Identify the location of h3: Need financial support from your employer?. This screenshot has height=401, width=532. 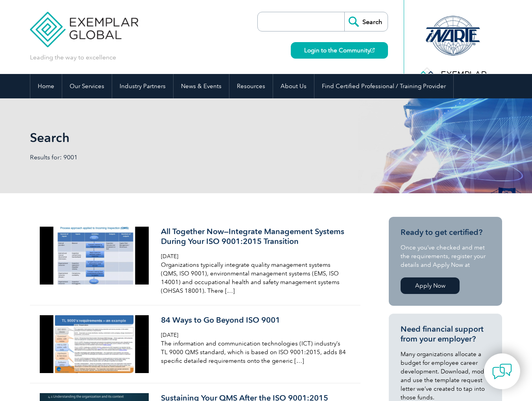
(445, 334).